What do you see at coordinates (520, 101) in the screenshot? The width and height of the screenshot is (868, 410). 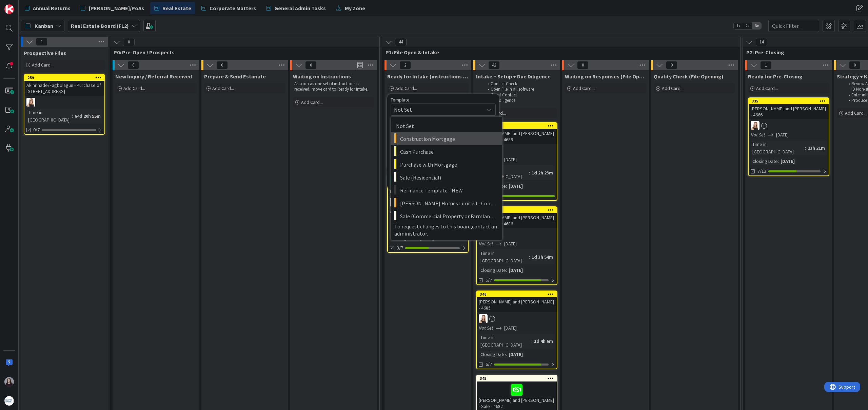 I see `li: Due Diligence` at bounding box center [520, 101].